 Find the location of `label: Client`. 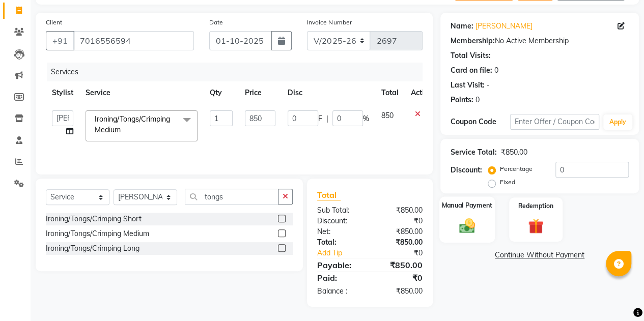

label: Client is located at coordinates (54, 23).